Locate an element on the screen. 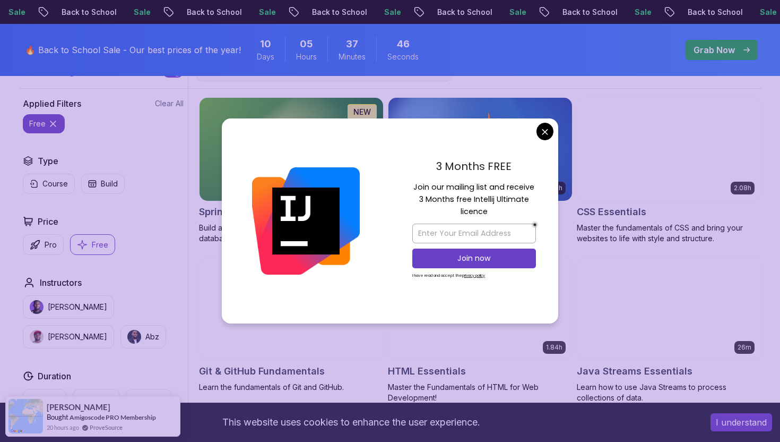  p: Build a CRUD API with Spring Boot and PostgreSQL database using Spring Data JPA and Spring AI is located at coordinates (291, 233).